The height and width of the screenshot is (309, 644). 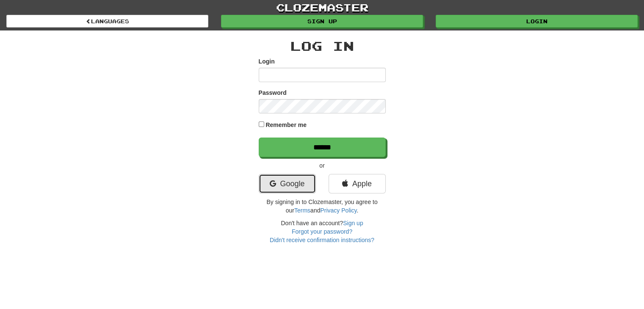 I want to click on a: Privacy Policy, so click(x=338, y=211).